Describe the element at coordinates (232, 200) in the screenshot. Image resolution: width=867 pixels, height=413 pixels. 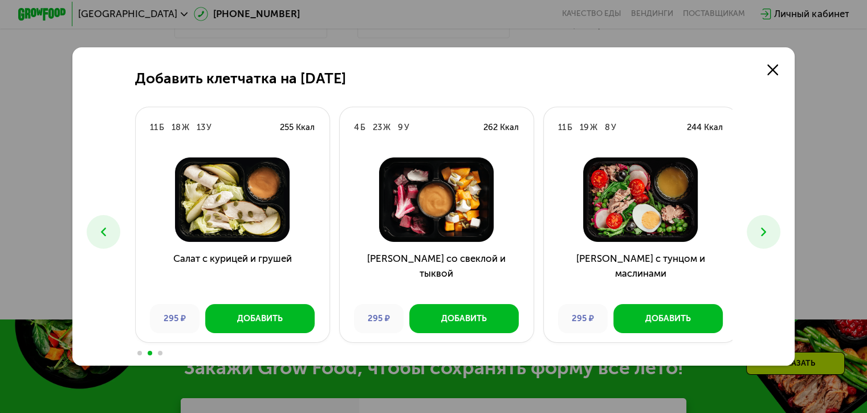
I see `img: Салат с курицей и грушей` at that location.